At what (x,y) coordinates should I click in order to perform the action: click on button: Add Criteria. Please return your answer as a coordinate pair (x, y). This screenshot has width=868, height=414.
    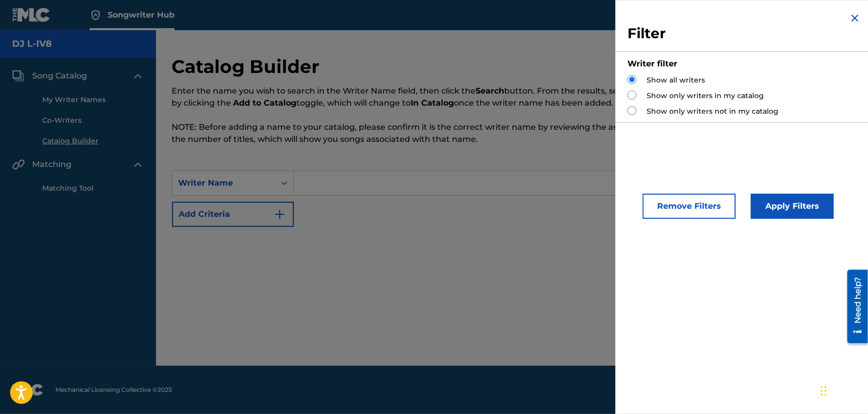
    Looking at the image, I should click on (233, 214).